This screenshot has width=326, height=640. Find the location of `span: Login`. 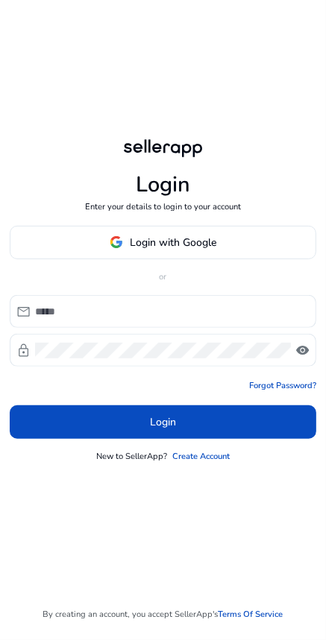

span: Login is located at coordinates (162, 422).